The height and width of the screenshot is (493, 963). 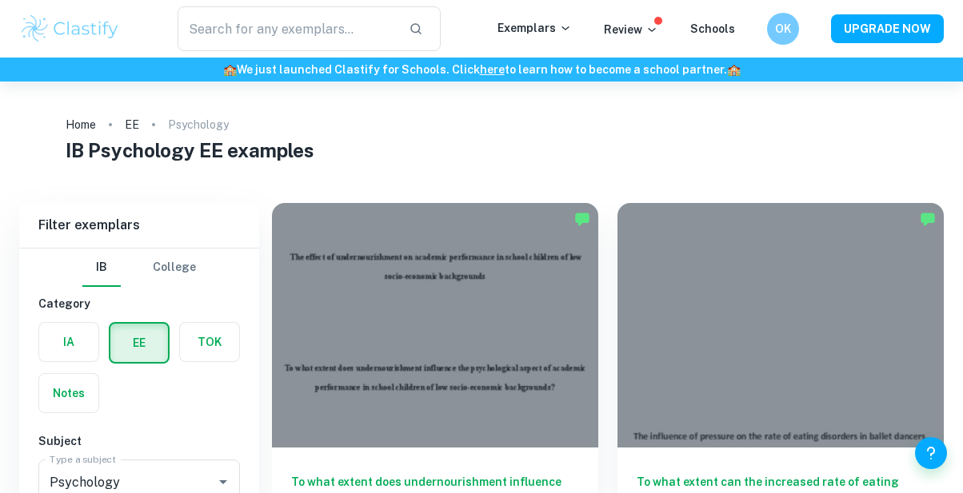 I want to click on div: Filter type choice, so click(x=139, y=268).